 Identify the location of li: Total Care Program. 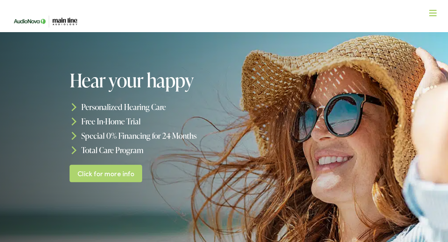
(181, 150).